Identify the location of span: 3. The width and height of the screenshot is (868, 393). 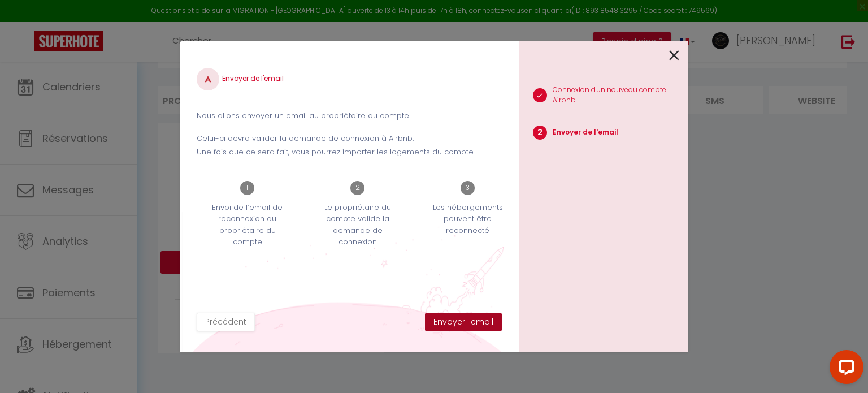
(467, 188).